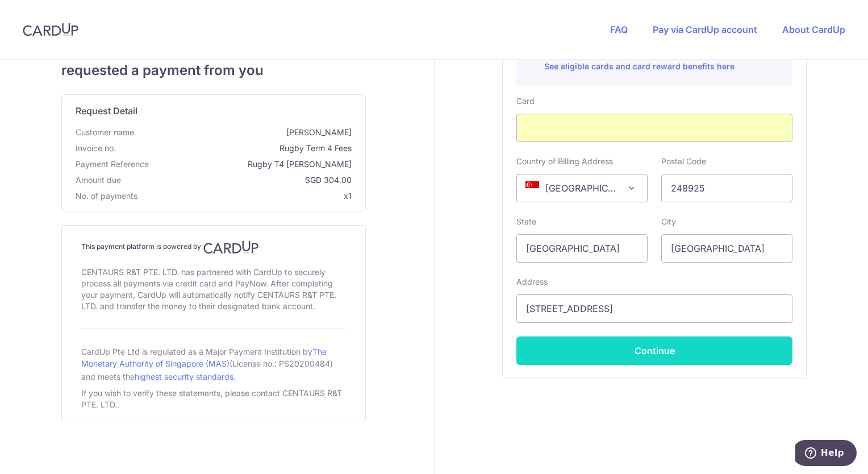  I want to click on label: Postal Code, so click(683, 162).